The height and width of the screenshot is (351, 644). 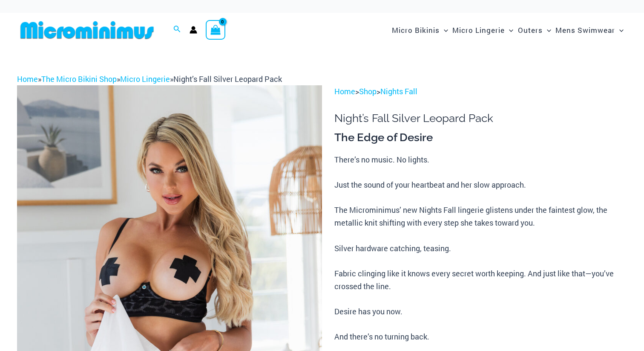 What do you see at coordinates (194, 30) in the screenshot?
I see `a: Account icon link` at bounding box center [194, 30].